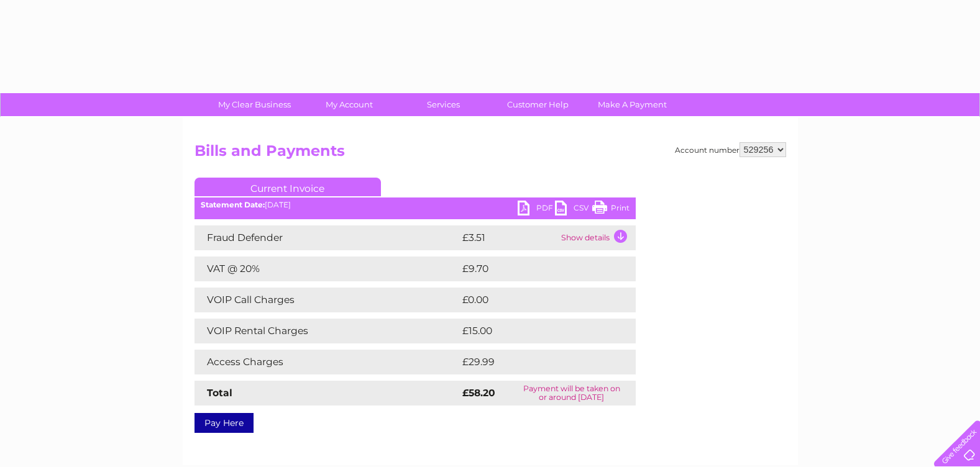 Image resolution: width=980 pixels, height=467 pixels. Describe the element at coordinates (326, 300) in the screenshot. I see `td: VOIP Call Charges` at that location.